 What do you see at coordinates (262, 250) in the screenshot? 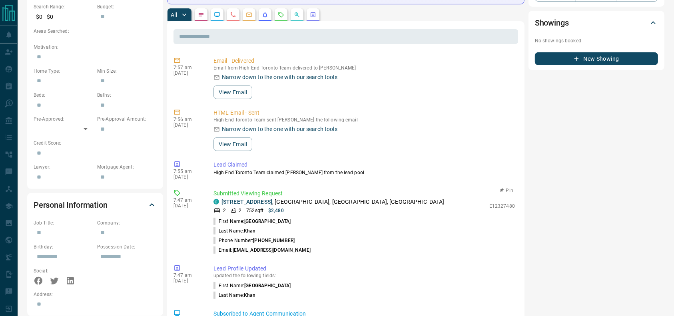
I see `p: Email:` at bounding box center [262, 250].